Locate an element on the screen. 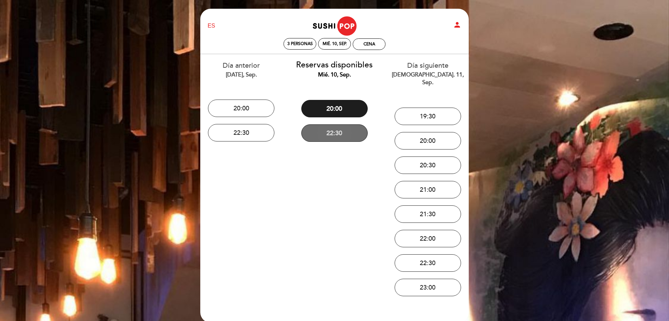 Image resolution: width=669 pixels, height=321 pixels. button: 23:00 is located at coordinates (428, 287).